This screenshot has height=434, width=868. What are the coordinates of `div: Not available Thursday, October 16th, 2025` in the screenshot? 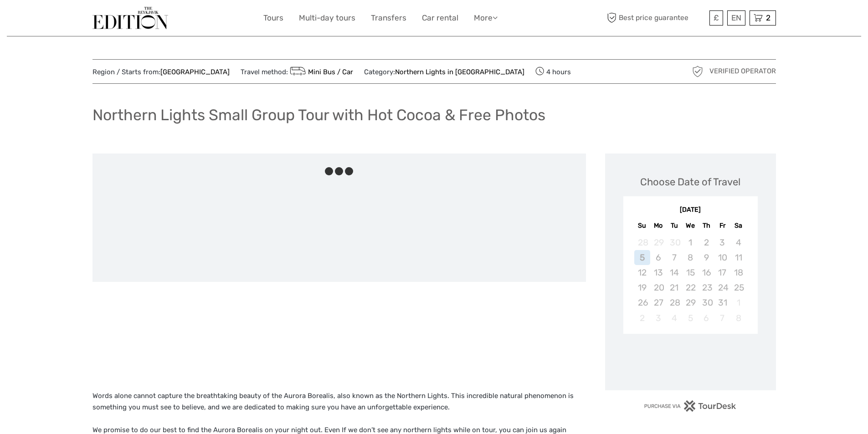 It's located at (707, 273).